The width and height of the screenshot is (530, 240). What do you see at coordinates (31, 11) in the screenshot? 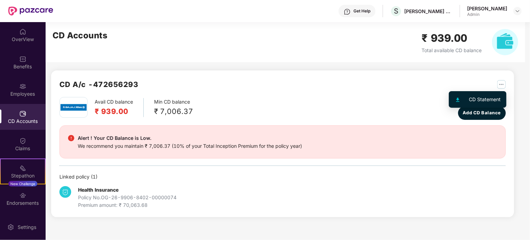
I see `img: New Pazcare Logo` at bounding box center [31, 11].